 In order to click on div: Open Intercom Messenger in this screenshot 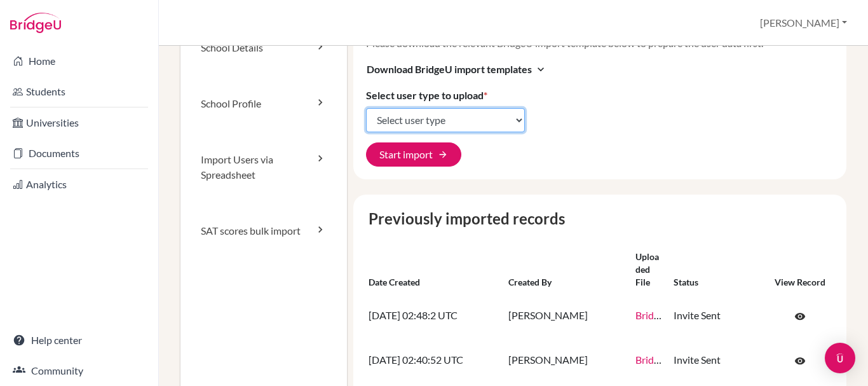, I will do `click(840, 358)`.